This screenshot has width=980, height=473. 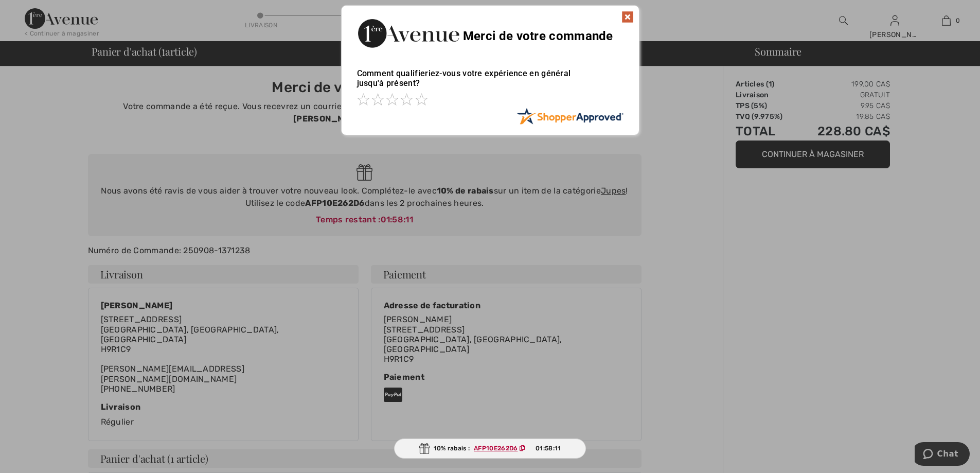 What do you see at coordinates (490, 448) in the screenshot?
I see `div: 10% rabais :` at bounding box center [490, 448].